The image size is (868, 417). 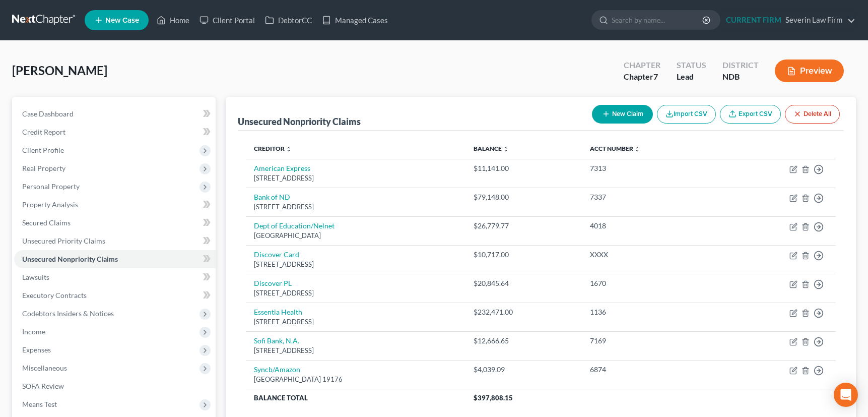 I want to click on a: Credit Report, so click(x=115, y=132).